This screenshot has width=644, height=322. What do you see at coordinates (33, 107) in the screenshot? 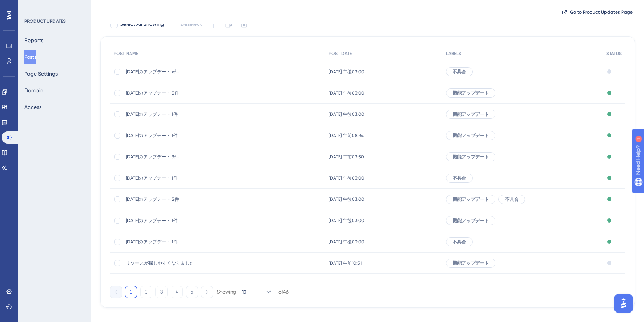
I see `button: Access` at bounding box center [33, 107].